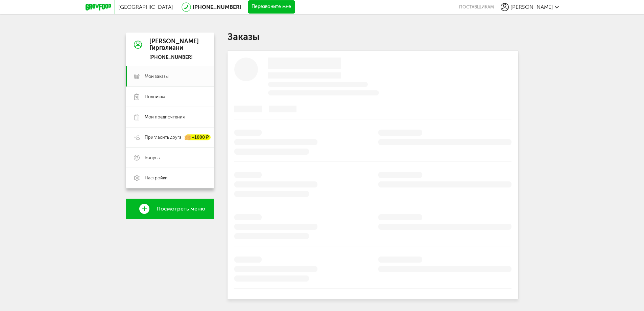 This screenshot has width=644, height=311. What do you see at coordinates (170, 77) in the screenshot?
I see `a: Мои заказы` at bounding box center [170, 77].